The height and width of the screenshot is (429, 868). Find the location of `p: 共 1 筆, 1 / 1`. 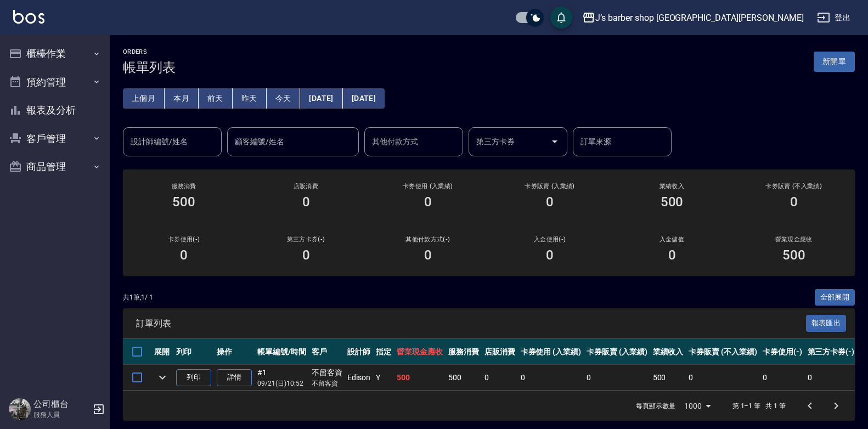

p: 共 1 筆, 1 / 1 is located at coordinates (138, 297).